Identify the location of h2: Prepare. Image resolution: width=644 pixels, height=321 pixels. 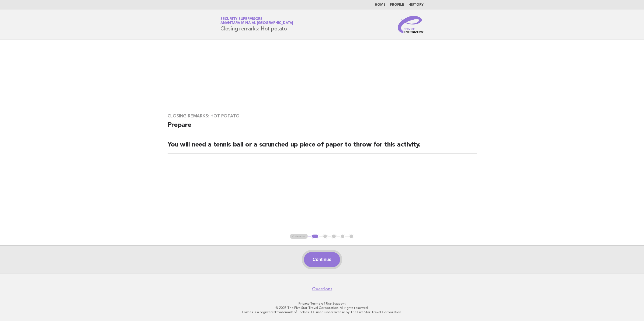
(322, 127).